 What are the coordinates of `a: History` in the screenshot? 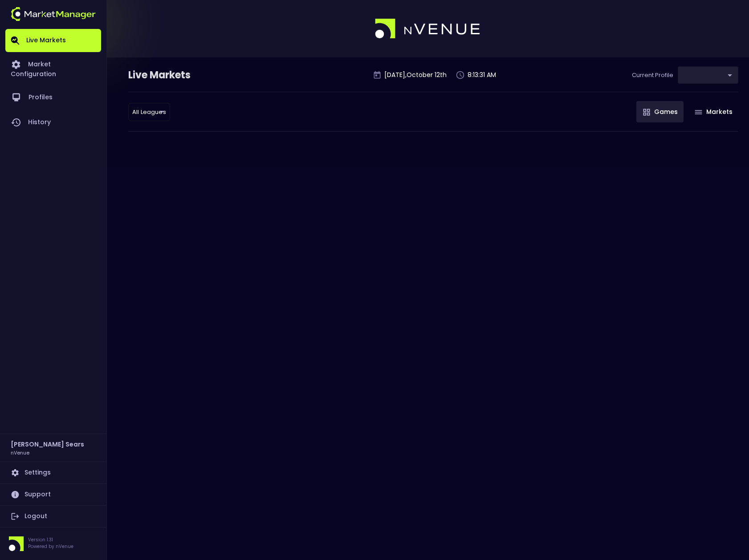 It's located at (53, 122).